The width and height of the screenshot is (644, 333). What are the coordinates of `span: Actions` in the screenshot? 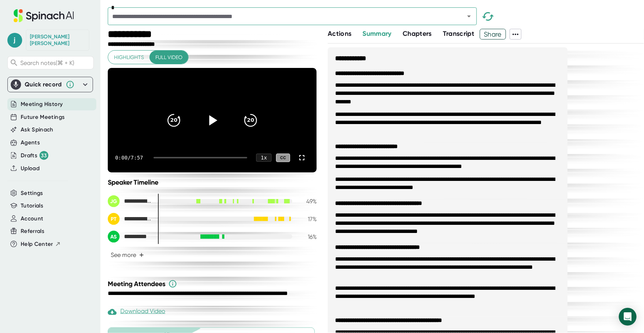 It's located at (339, 33).